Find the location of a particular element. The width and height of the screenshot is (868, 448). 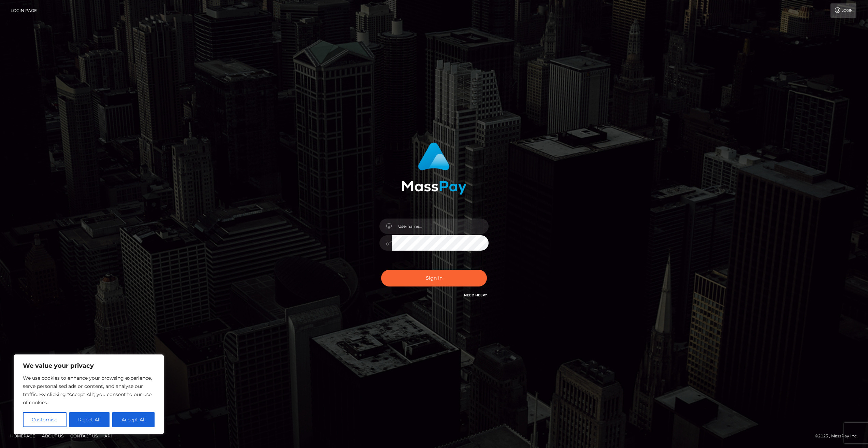

img: MassPay Login is located at coordinates (434, 168).